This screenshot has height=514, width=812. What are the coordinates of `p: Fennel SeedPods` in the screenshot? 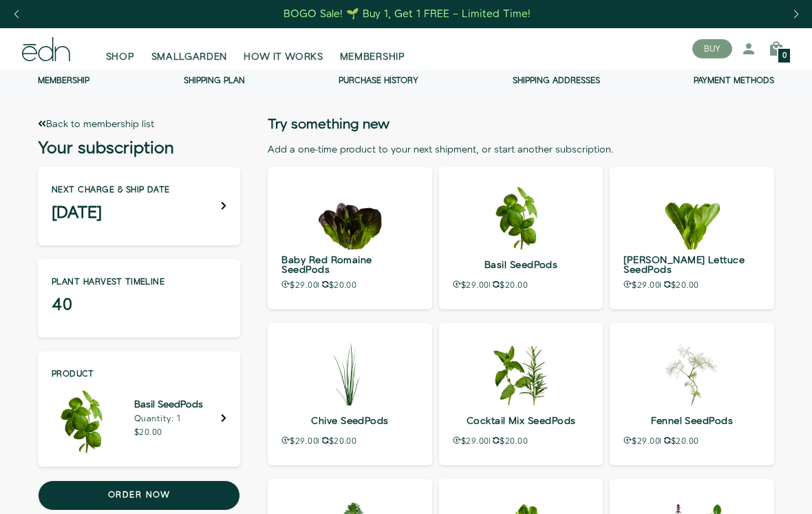 It's located at (691, 421).